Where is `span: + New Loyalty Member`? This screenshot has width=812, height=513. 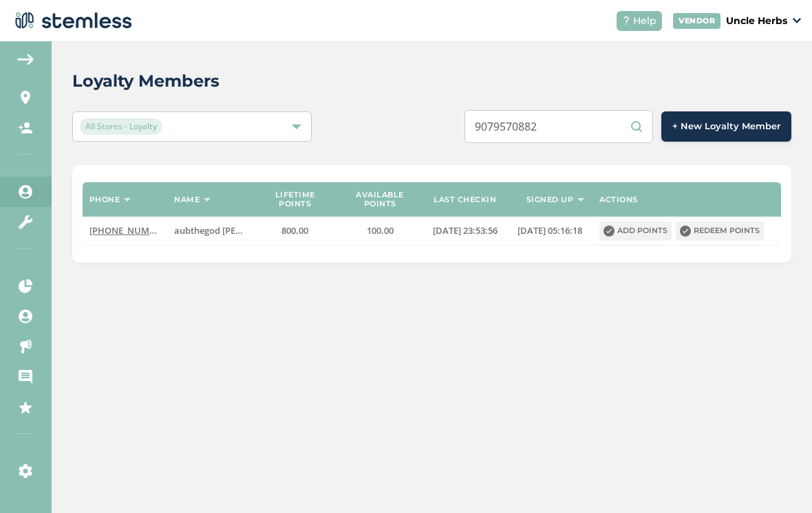 span: + New Loyalty Member is located at coordinates (726, 126).